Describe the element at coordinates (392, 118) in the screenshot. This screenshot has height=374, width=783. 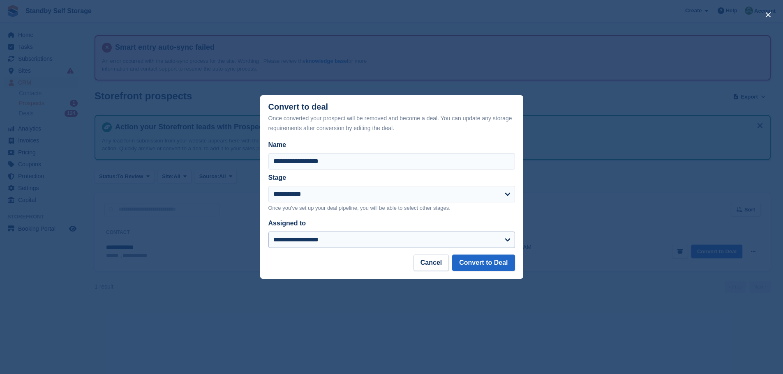
I see `div: Convert to deal` at that location.